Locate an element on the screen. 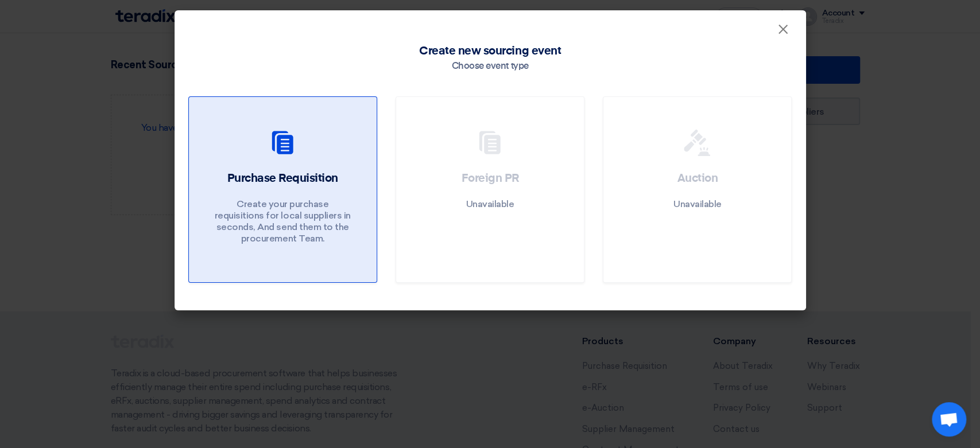  p: Create your purchase requisitions for local suppliers in seconds, And send them to the procuremen... is located at coordinates (282, 222).